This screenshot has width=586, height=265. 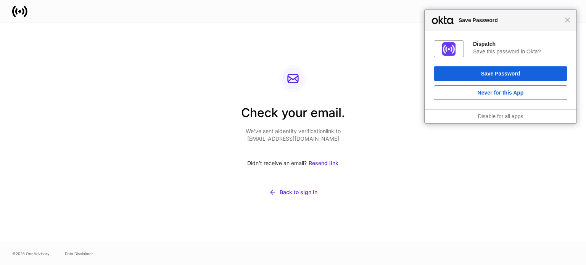 I want to click on div: Back to sign in, so click(x=298, y=192).